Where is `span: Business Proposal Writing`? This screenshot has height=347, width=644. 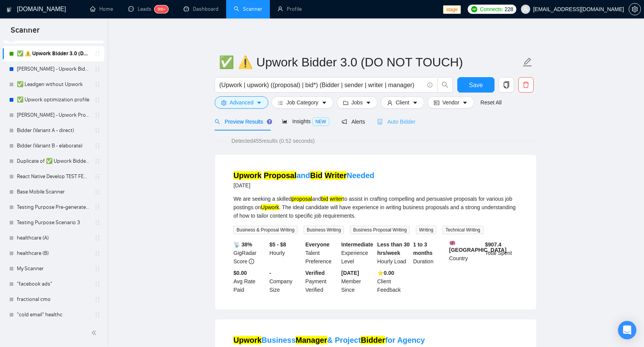
span: Business Proposal Writing is located at coordinates (380, 230).